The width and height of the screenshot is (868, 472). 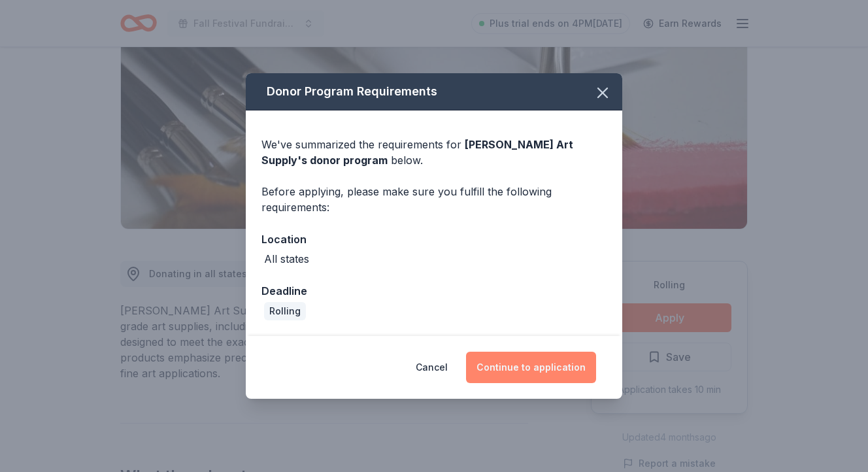 What do you see at coordinates (531, 367) in the screenshot?
I see `button: Continue to application` at bounding box center [531, 367].